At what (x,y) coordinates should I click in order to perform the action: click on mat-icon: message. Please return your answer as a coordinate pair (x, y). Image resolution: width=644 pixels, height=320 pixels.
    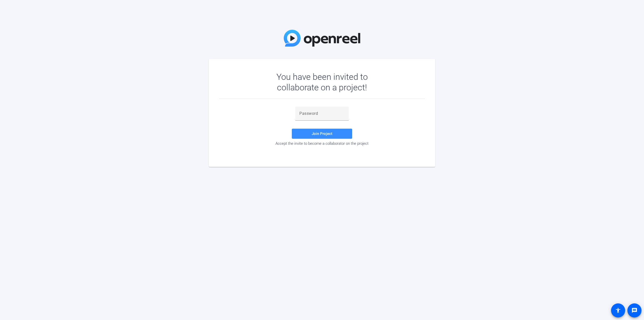
    Looking at the image, I should click on (635, 311).